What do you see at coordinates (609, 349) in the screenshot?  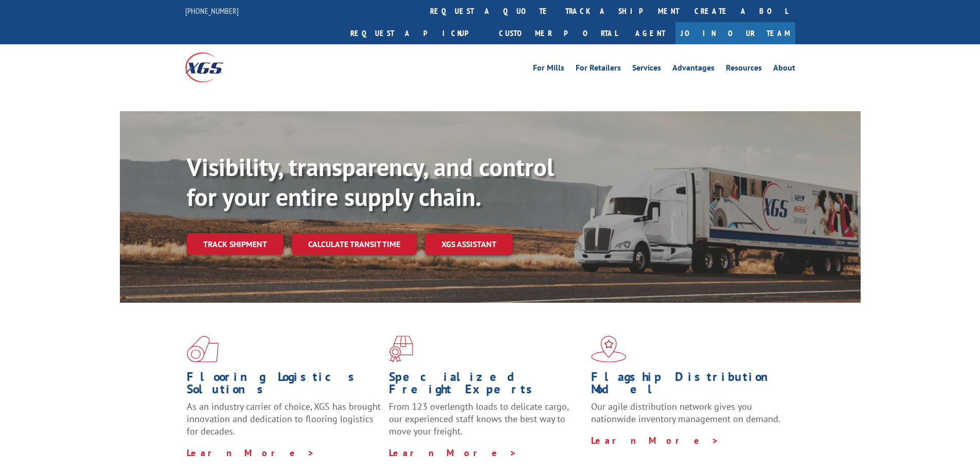 I see `img: xgs-icon-flagship-distribution-model-red` at bounding box center [609, 349].